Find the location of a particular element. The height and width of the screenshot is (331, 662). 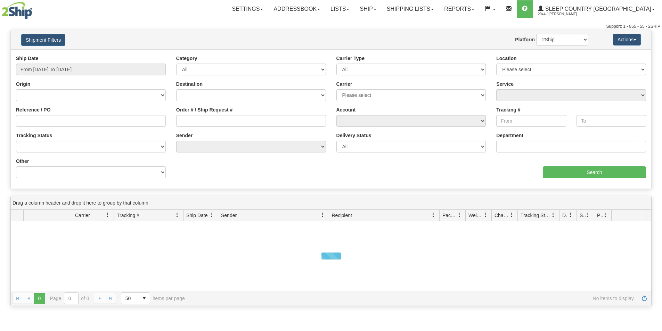

a: Pickup Status filter column settings is located at coordinates (605, 215).